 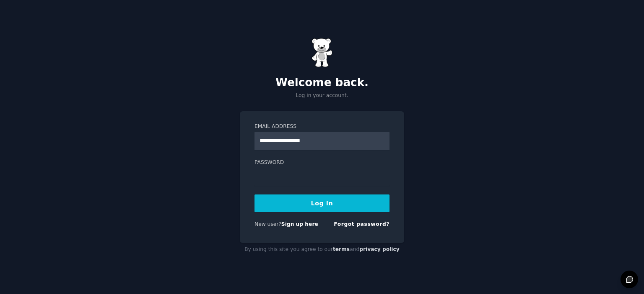 What do you see at coordinates (322, 127) in the screenshot?
I see `label: Email Address` at bounding box center [322, 127].